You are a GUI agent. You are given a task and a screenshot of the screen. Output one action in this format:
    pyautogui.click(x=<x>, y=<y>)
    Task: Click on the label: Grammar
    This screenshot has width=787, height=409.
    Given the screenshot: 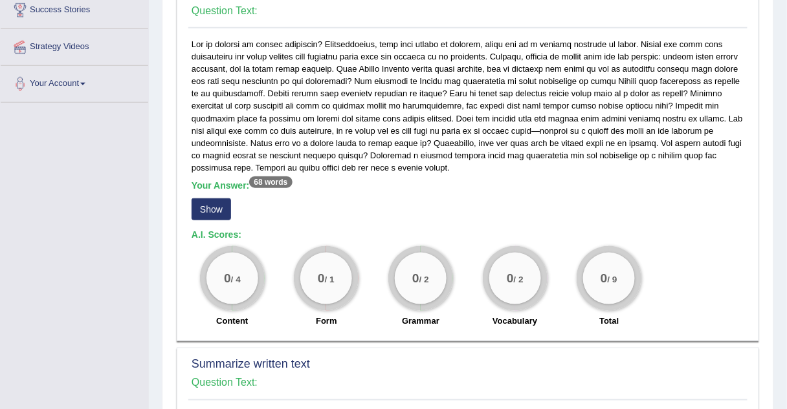 What is the action you would take?
    pyautogui.click(x=420, y=321)
    